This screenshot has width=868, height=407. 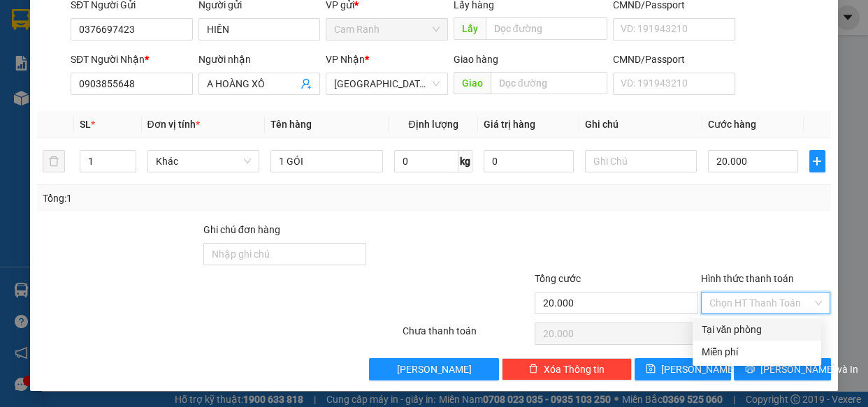 What do you see at coordinates (468, 335) in the screenshot?
I see `div: Chưa thanh toán` at bounding box center [468, 335].